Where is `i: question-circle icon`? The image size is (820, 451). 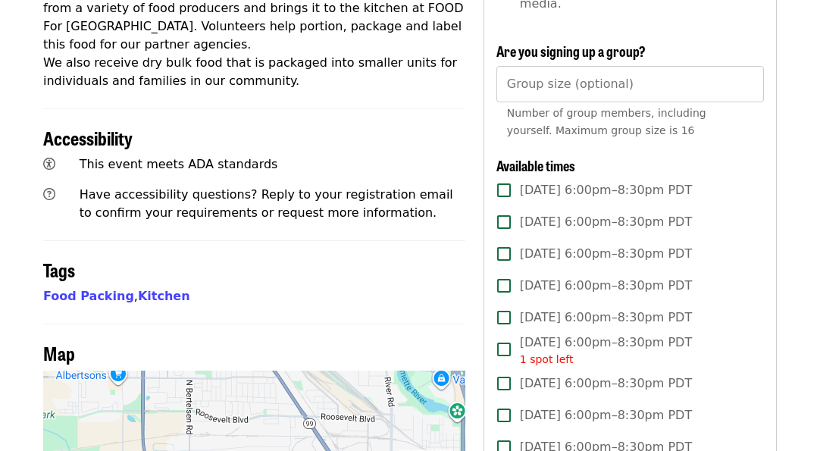 i: question-circle icon is located at coordinates (49, 194).